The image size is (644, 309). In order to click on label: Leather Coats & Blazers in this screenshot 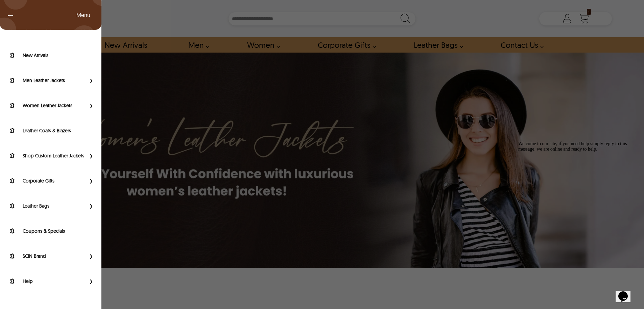, I will do `click(58, 130)`.